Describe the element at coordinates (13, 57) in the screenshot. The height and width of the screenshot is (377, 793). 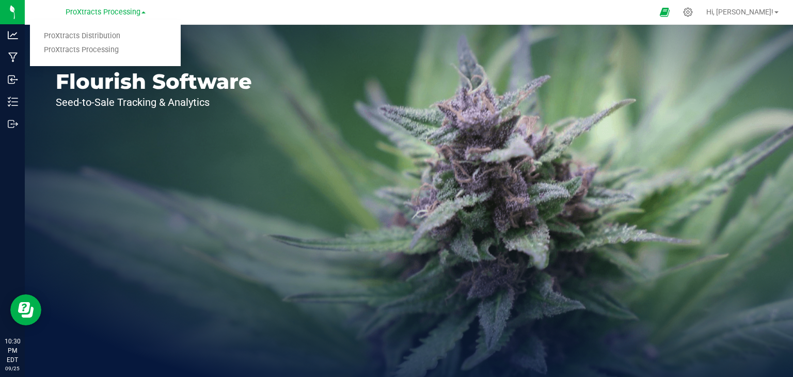
I see `inline-svg: Manufacturing` at that location.